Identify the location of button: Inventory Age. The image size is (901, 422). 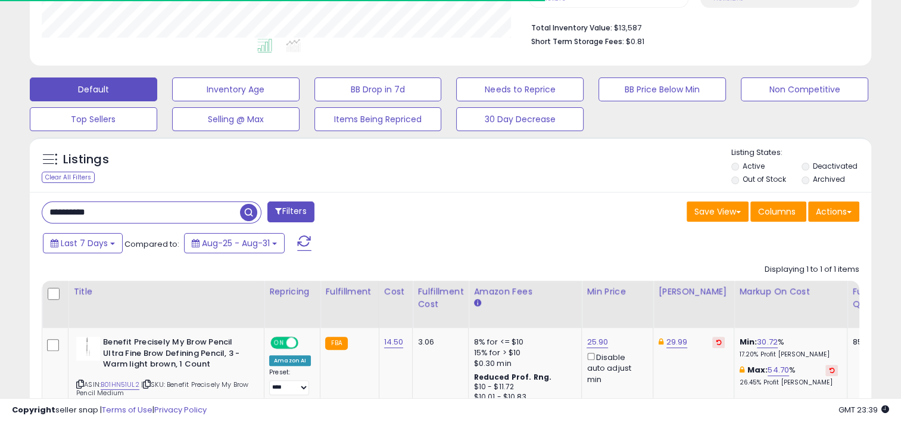
(236, 89).